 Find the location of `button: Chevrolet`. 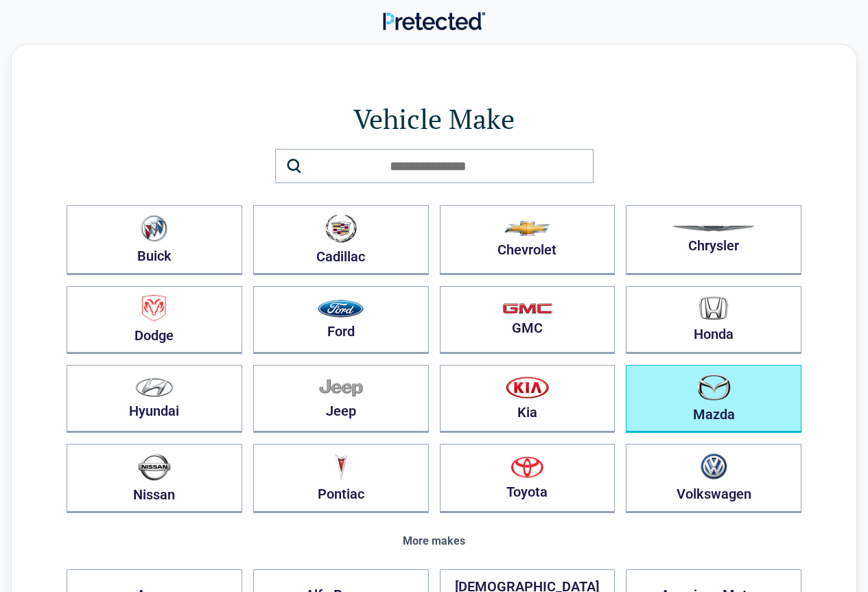

button: Chevrolet is located at coordinates (527, 240).